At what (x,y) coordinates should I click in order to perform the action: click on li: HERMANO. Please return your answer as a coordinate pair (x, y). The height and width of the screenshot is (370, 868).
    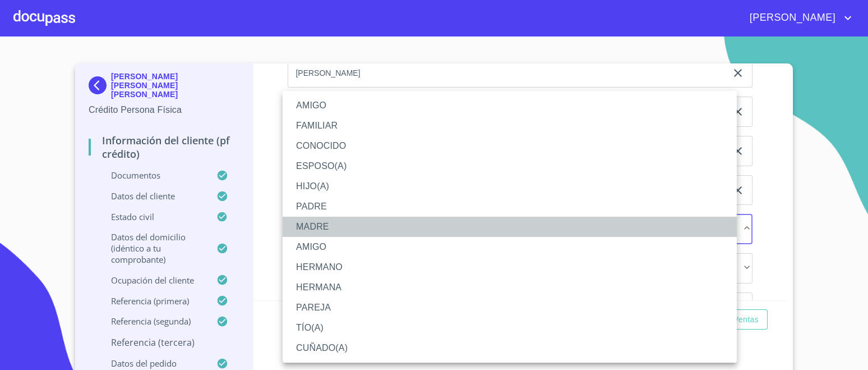
    Looking at the image, I should click on (510, 267).